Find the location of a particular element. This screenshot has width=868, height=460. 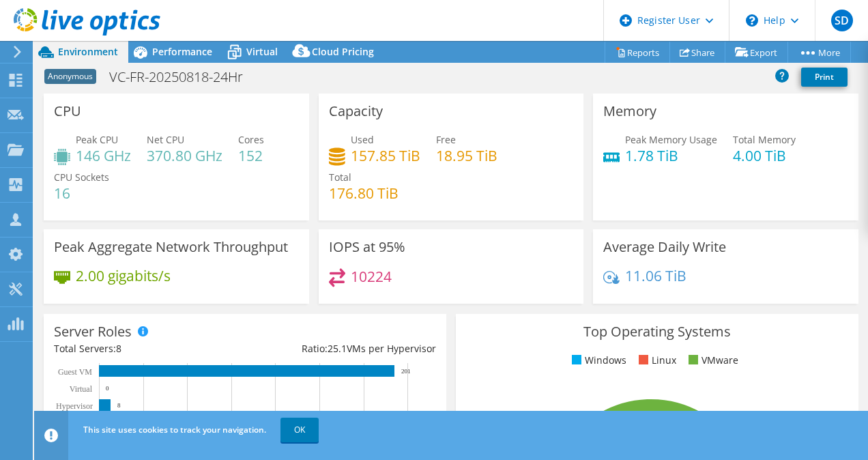

span: Cloud Pricing is located at coordinates (342, 51).